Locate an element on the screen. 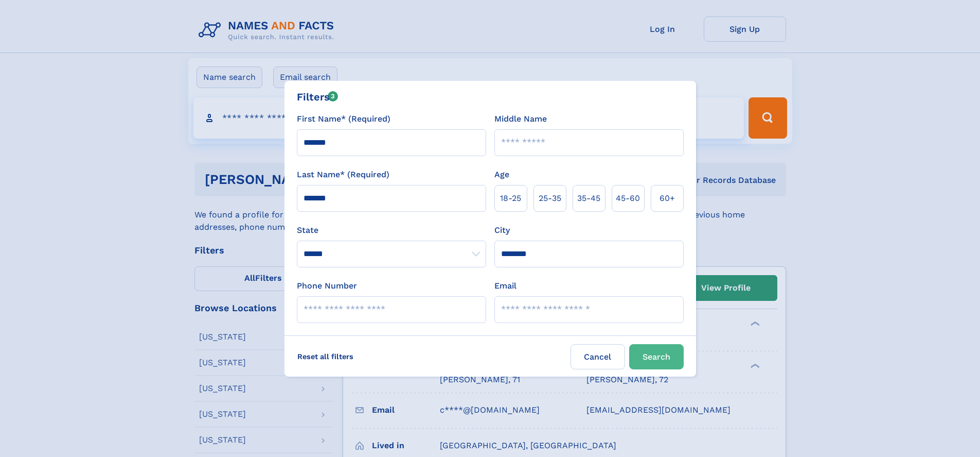  span: 45‑60 is located at coordinates (628, 198).